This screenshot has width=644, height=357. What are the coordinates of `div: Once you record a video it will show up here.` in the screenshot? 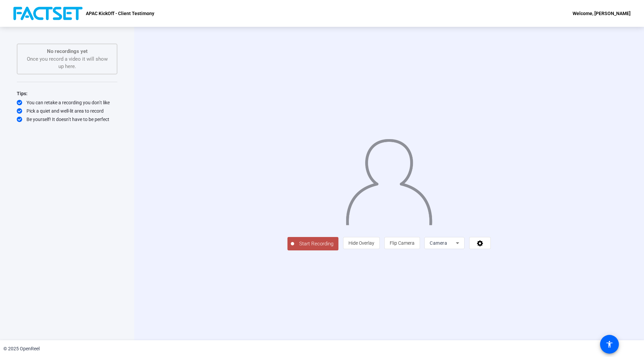 It's located at (67, 59).